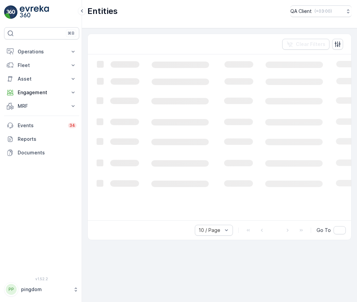  Describe the element at coordinates (323, 11) in the screenshot. I see `p: ( +03:00 )` at that location.